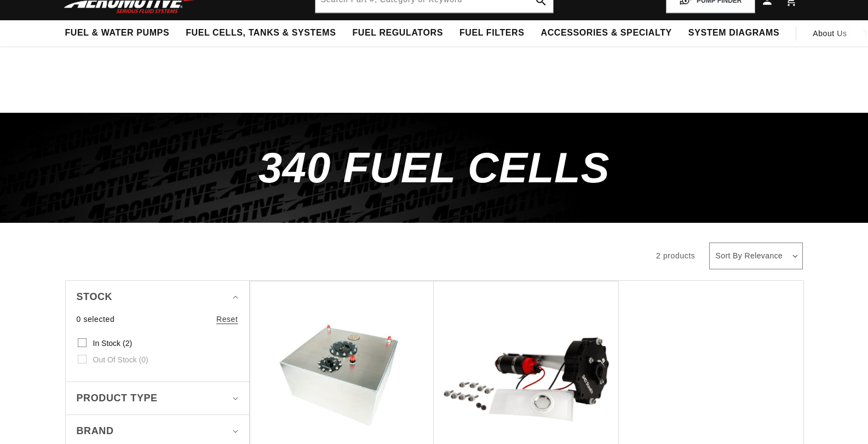 The width and height of the screenshot is (868, 444). Describe the element at coordinates (606, 33) in the screenshot. I see `span: Accessories & Specialty` at that location.